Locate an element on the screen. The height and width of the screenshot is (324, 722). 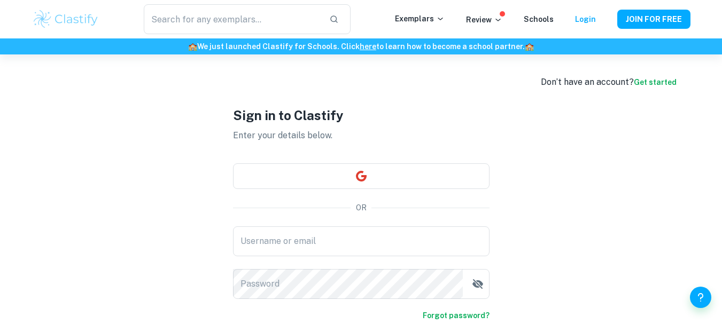
h1: Sign in to Clastify is located at coordinates (361, 115).